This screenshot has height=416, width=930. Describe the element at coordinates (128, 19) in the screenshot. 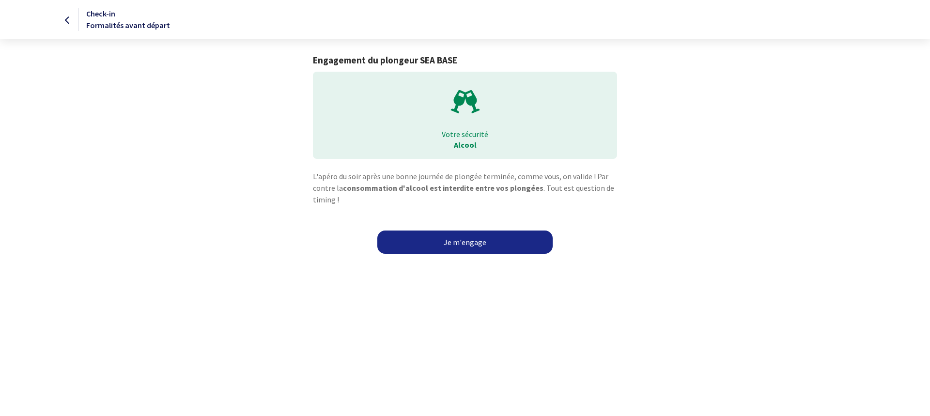

I see `span: Check-in Formalités avant départ` at that location.